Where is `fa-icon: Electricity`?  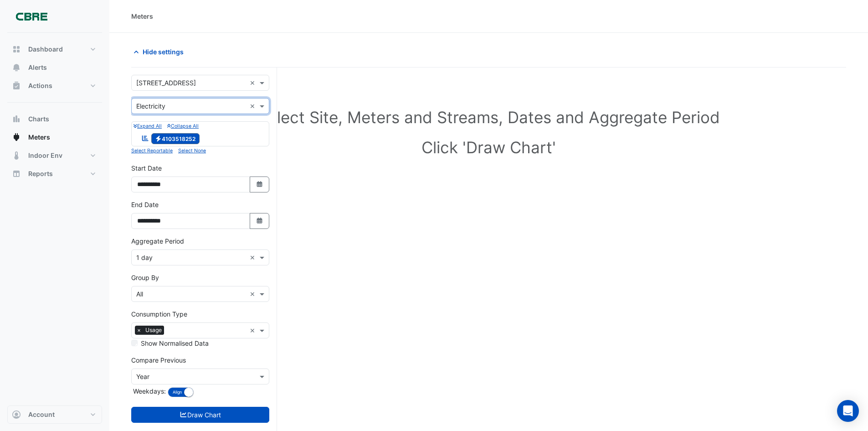
fa-icon: Electricity is located at coordinates (158, 138).